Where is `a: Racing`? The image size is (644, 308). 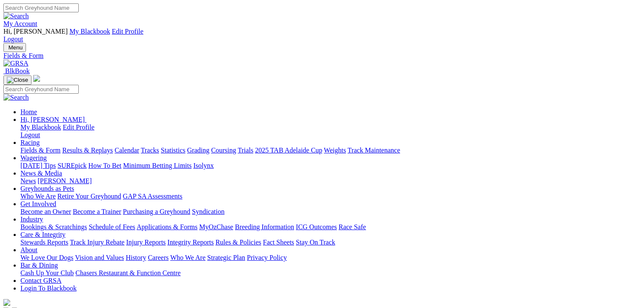 a: Racing is located at coordinates (30, 142).